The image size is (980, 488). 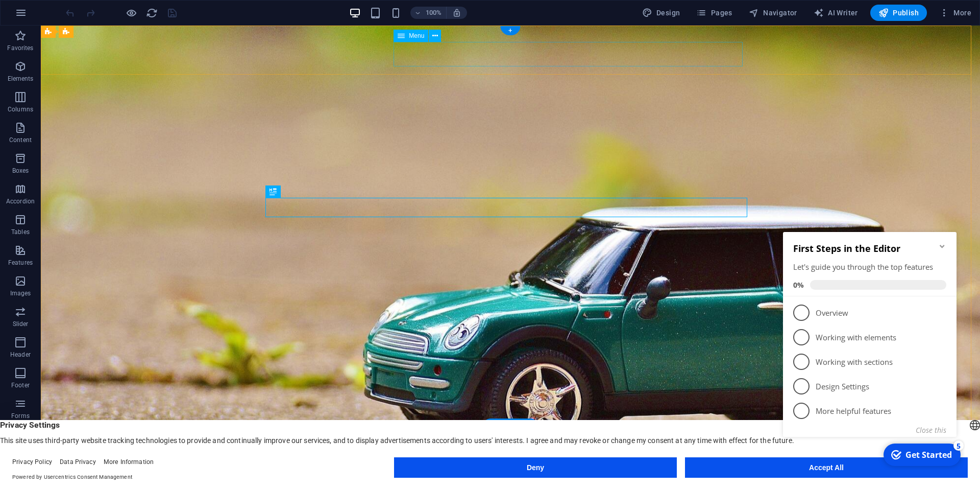 I want to click on p: Columns, so click(x=20, y=109).